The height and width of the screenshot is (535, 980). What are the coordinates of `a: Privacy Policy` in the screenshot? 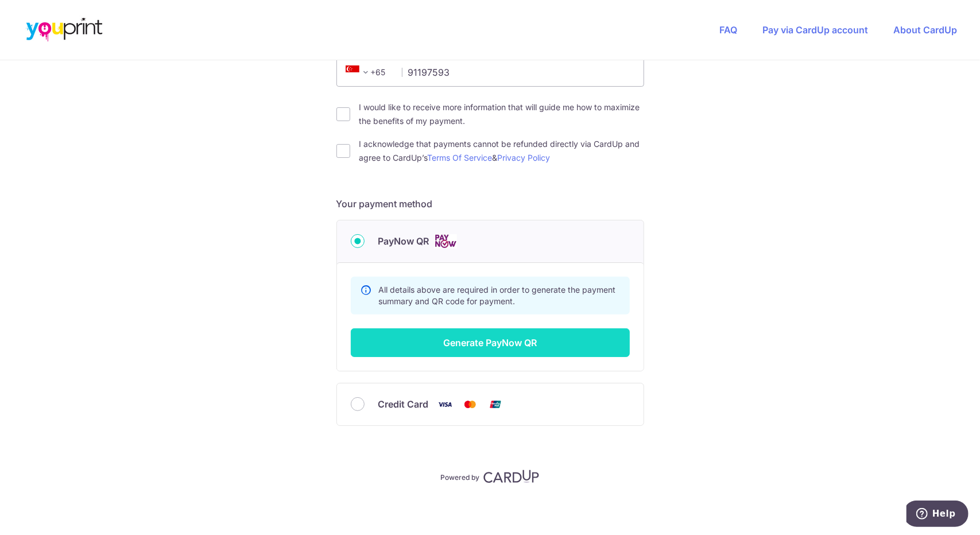 It's located at (524, 157).